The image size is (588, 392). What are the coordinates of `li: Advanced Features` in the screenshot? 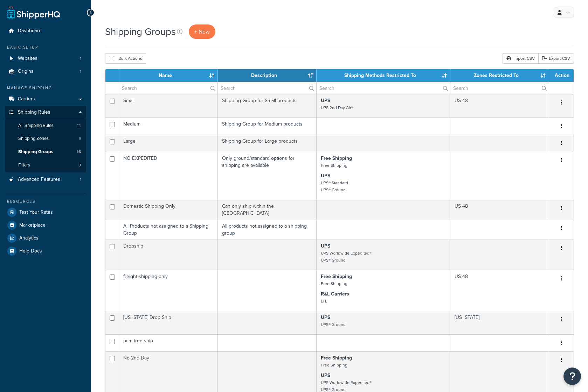 It's located at (45, 179).